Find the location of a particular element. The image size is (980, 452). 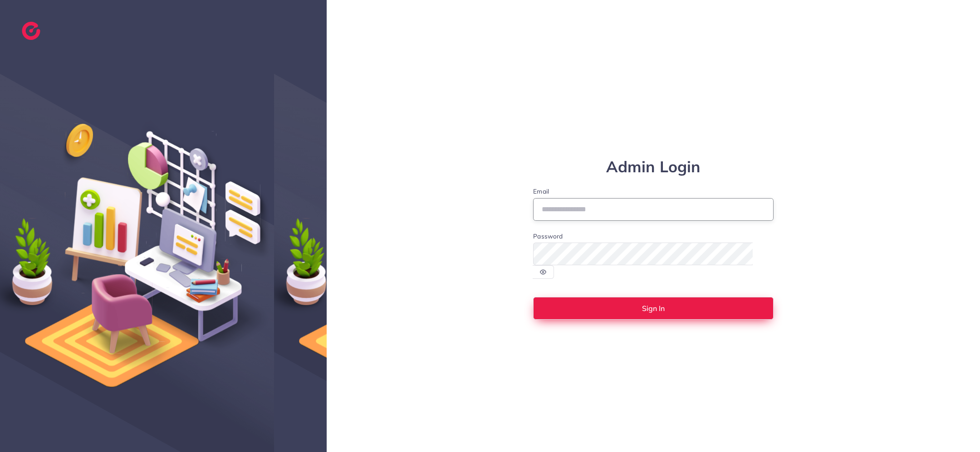

button: Sign In is located at coordinates (653, 309).